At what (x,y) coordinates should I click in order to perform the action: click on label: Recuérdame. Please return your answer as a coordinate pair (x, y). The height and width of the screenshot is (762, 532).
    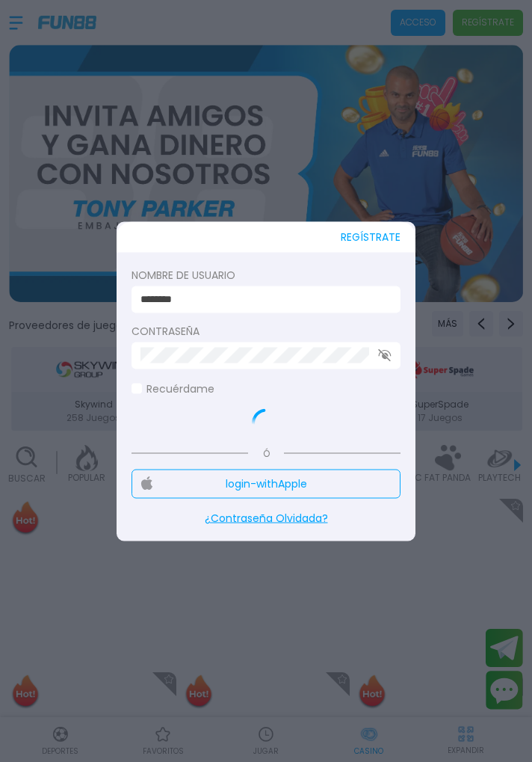
    Looking at the image, I should click on (172, 389).